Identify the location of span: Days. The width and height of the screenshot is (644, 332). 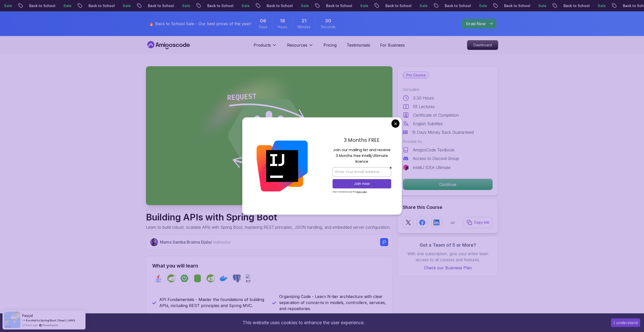
(263, 27).